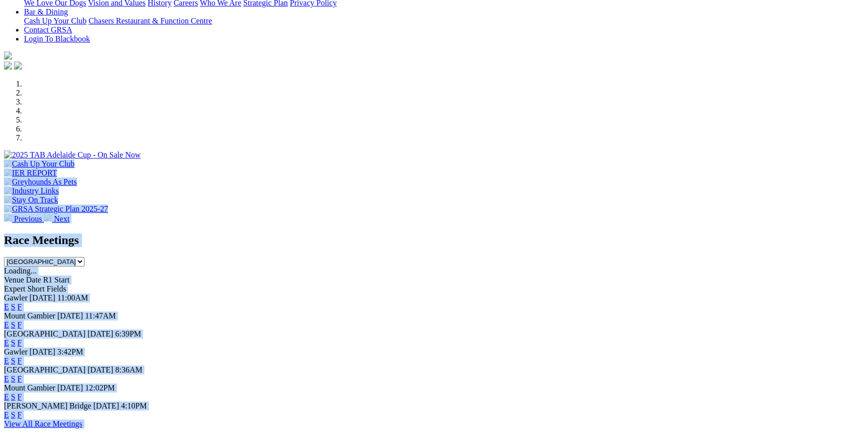  Describe the element at coordinates (43, 424) in the screenshot. I see `a: View All Race Meetings` at that location.